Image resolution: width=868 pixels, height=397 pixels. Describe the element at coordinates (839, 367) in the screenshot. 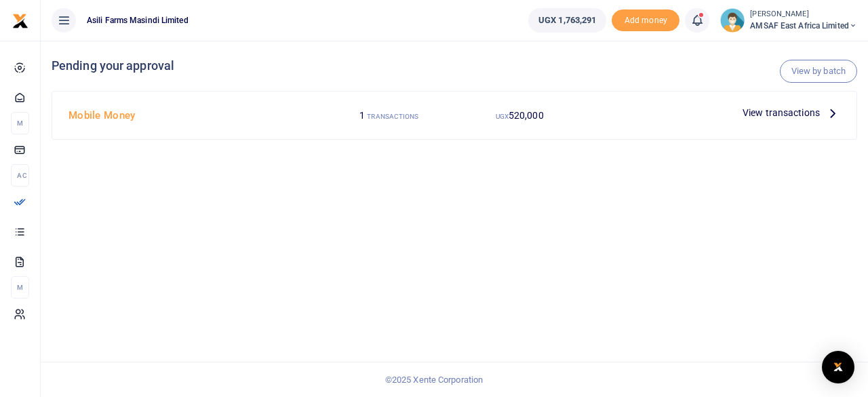

I see `div: Open Intercom Messenger` at that location.